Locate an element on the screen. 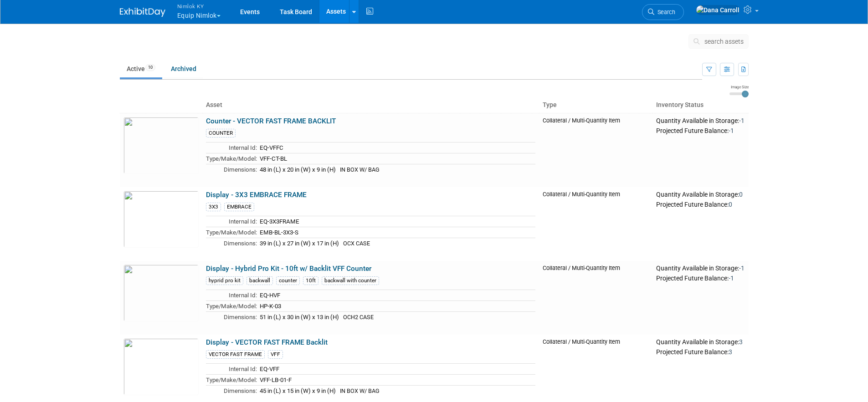 The height and width of the screenshot is (402, 868). td: EQ-HVF is located at coordinates (397, 295).